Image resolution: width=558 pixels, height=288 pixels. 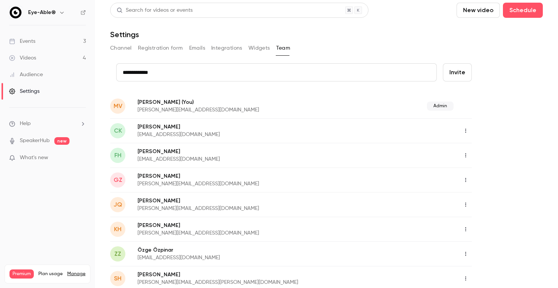 What do you see at coordinates (26, 75) in the screenshot?
I see `div: Audience` at bounding box center [26, 75].